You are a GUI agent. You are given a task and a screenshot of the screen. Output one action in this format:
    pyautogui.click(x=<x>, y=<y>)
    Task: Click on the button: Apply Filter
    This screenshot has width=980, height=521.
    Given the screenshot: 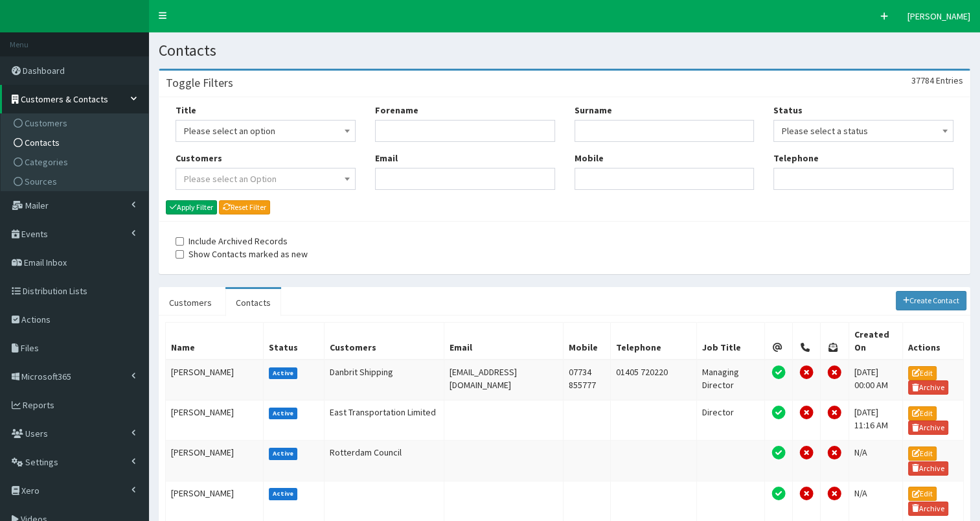 What is the action you would take?
    pyautogui.click(x=191, y=207)
    